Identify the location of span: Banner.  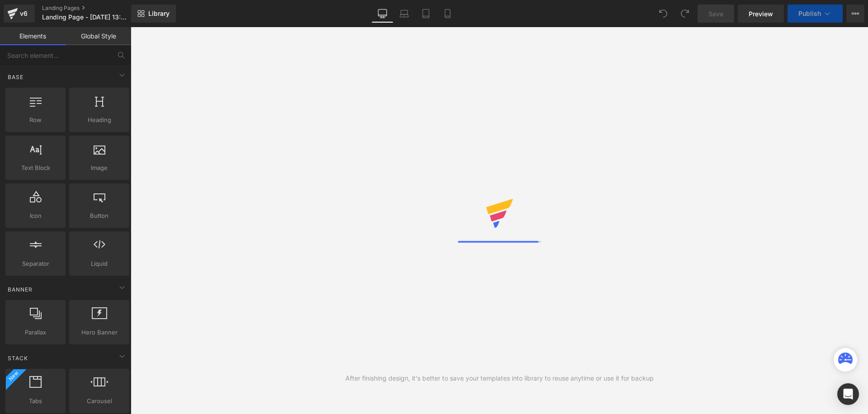
(20, 289).